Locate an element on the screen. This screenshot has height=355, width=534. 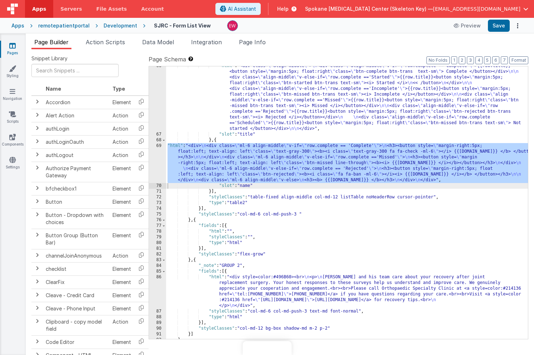
div: Development is located at coordinates (120, 26).